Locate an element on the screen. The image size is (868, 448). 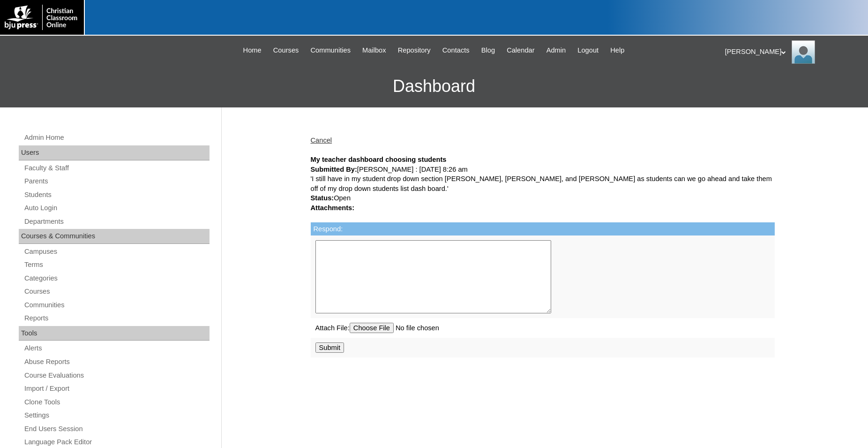
a: Settings is located at coordinates (116, 415).